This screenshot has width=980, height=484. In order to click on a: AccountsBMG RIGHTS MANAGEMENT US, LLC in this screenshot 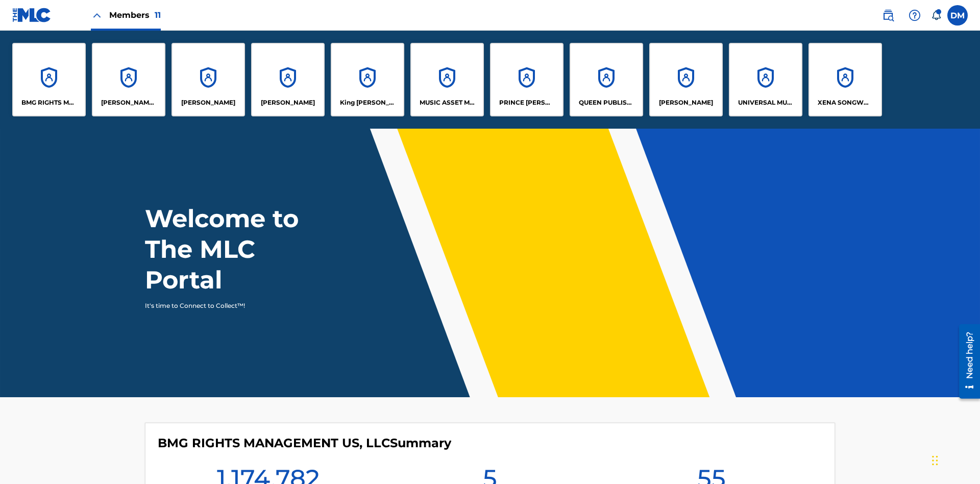, I will do `click(49, 79)`.